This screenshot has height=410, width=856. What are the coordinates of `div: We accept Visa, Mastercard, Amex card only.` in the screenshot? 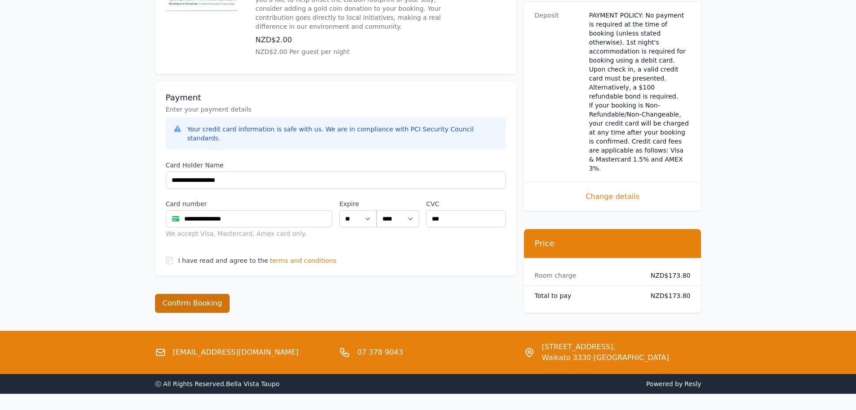 It's located at (249, 233).